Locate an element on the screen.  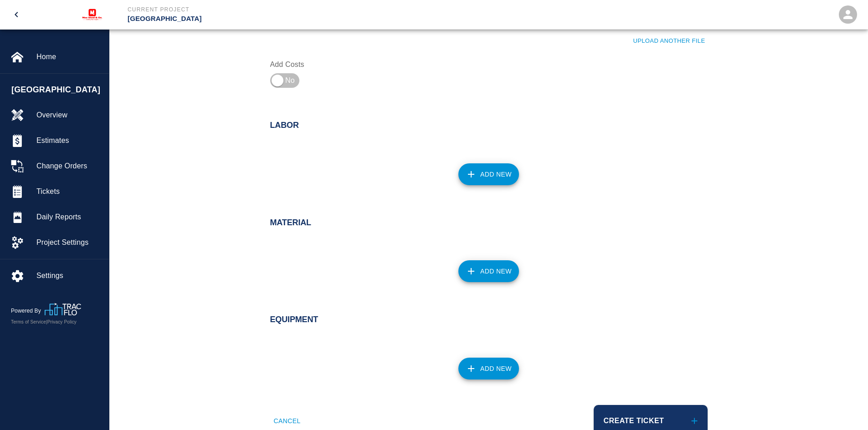
a: Privacy Policy is located at coordinates (62, 321).